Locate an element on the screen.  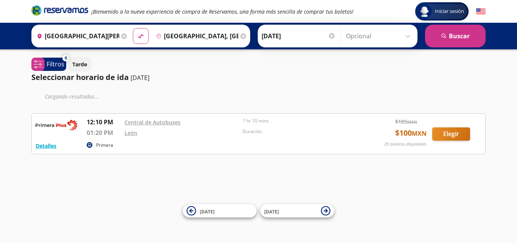
button: English is located at coordinates (481, 11).